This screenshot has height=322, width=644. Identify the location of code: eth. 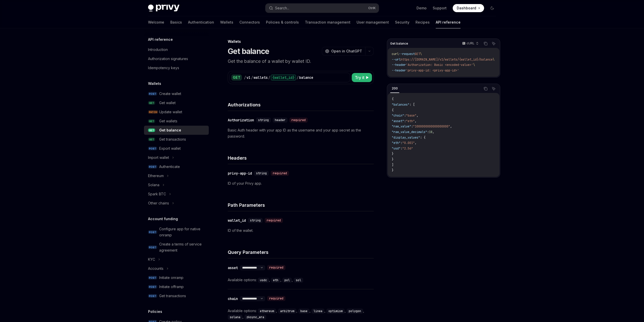
(276, 280).